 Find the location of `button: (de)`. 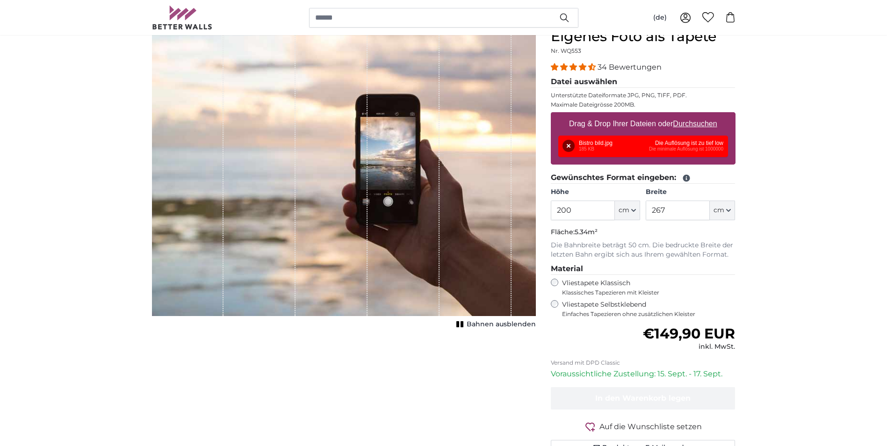

button: (de) is located at coordinates (660, 18).